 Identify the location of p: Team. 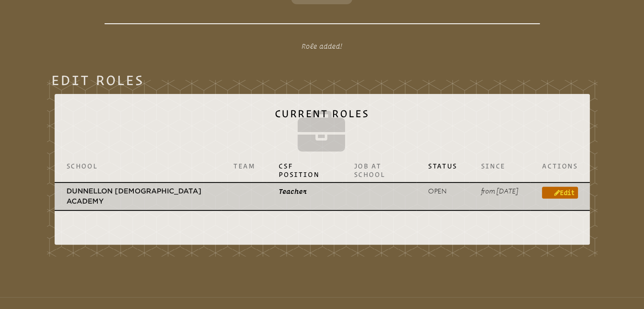
(244, 166).